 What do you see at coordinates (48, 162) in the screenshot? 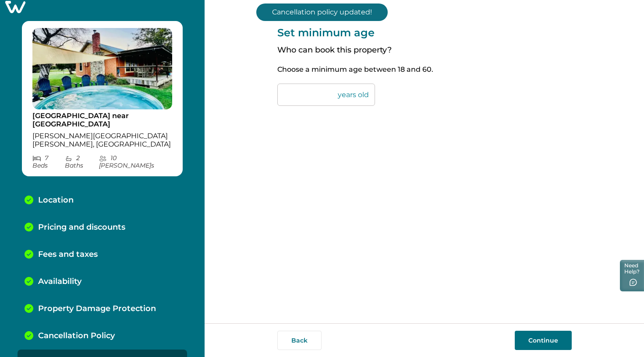
I see `p: 7 Bed s` at bounding box center [48, 162].